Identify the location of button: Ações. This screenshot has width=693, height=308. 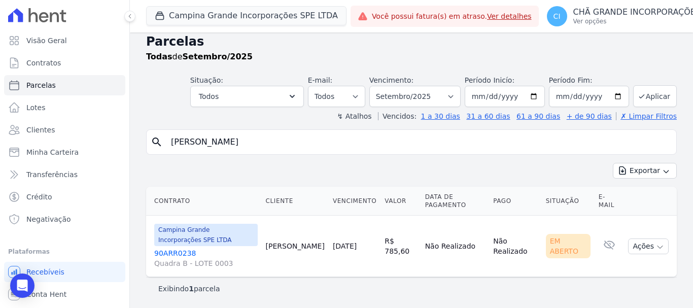
(648, 246).